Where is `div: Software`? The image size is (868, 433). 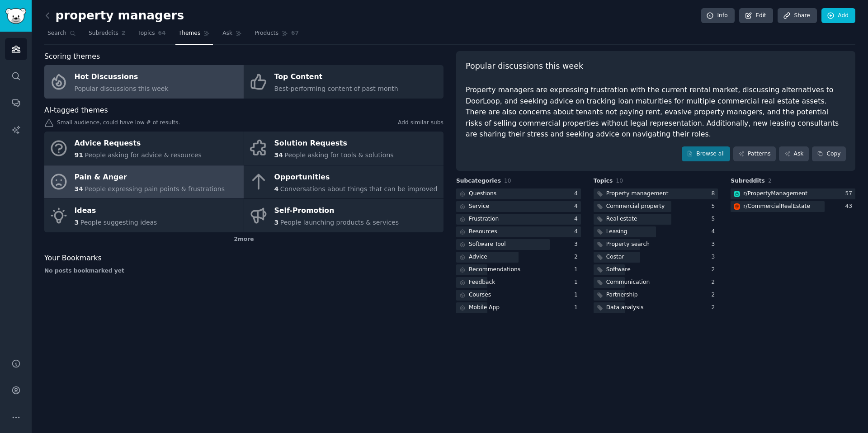 div: Software is located at coordinates (618, 270).